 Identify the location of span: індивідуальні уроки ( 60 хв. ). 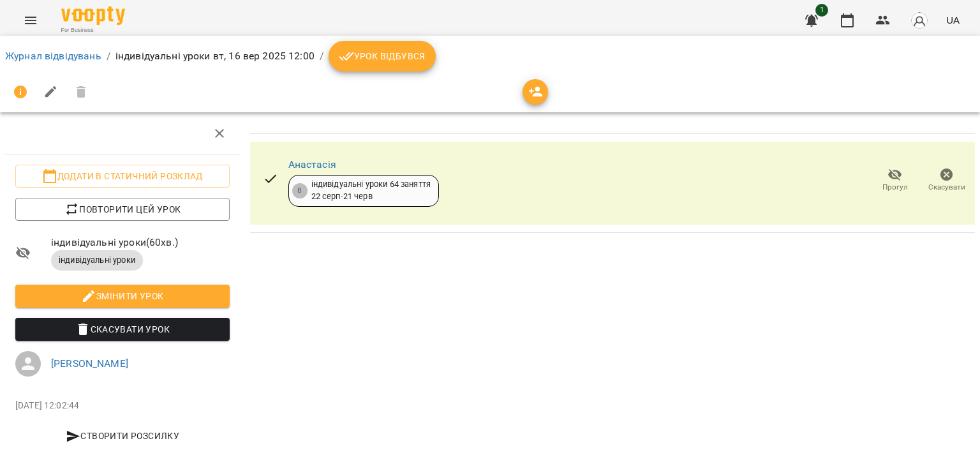
(141, 243).